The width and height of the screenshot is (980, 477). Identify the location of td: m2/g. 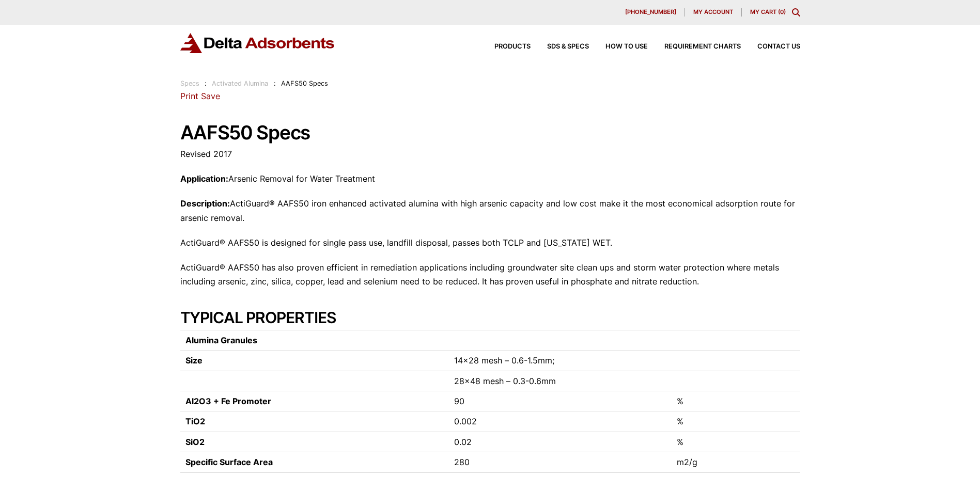
(736, 462).